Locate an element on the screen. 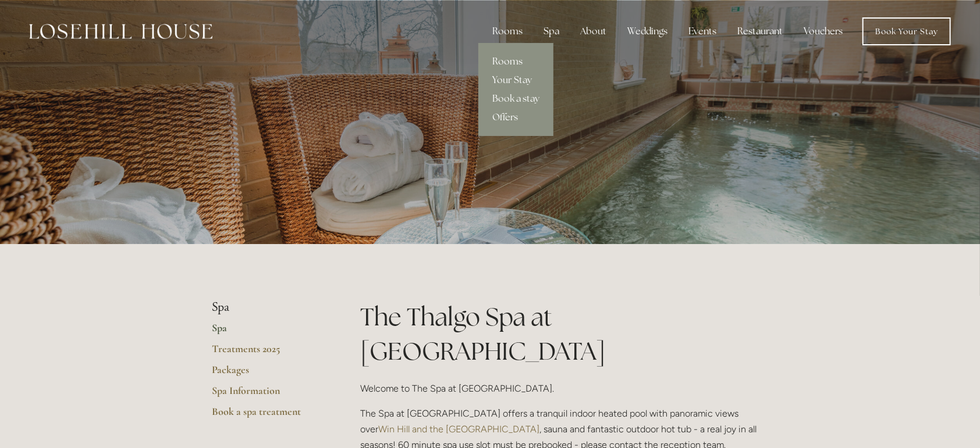 The image size is (980, 448). div: Restaurant is located at coordinates (760, 32).